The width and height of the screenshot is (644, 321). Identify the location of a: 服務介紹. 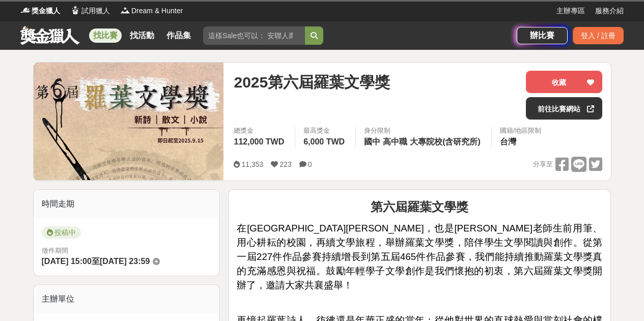
(610, 11).